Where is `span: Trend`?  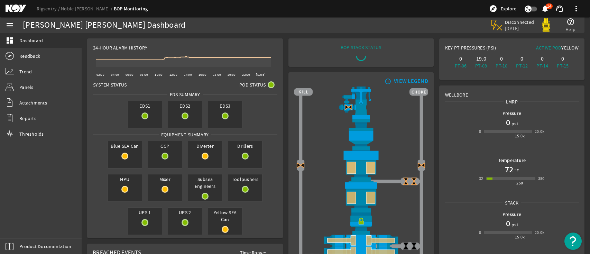 span: Trend is located at coordinates (26, 72).